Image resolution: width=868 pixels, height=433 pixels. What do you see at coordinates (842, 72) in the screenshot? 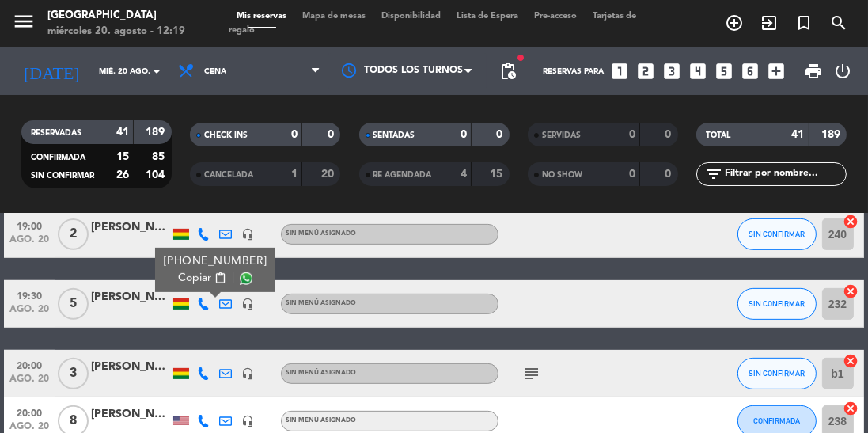
I see `div: LOG OUT` at bounding box center [842, 72].